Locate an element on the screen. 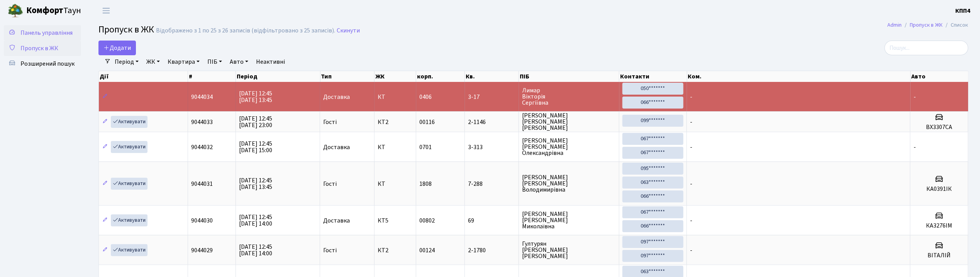  a: Admin is located at coordinates (895, 25).